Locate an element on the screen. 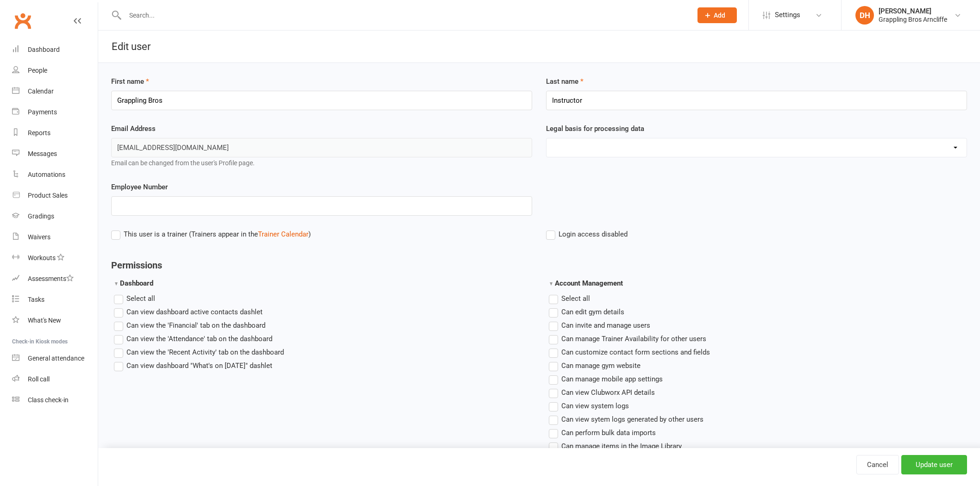 This screenshot has height=486, width=980. a: Waivers is located at coordinates (55, 237).